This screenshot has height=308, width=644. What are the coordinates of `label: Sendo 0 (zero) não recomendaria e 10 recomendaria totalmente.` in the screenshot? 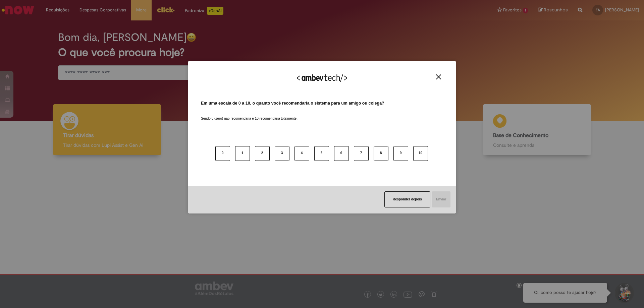 It's located at (249, 115).